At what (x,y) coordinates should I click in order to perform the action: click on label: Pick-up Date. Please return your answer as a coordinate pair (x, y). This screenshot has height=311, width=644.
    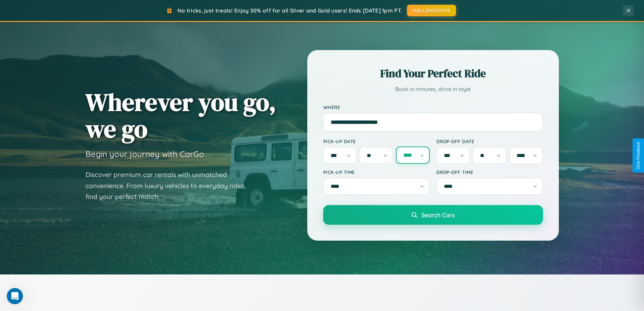
    Looking at the image, I should click on (376, 141).